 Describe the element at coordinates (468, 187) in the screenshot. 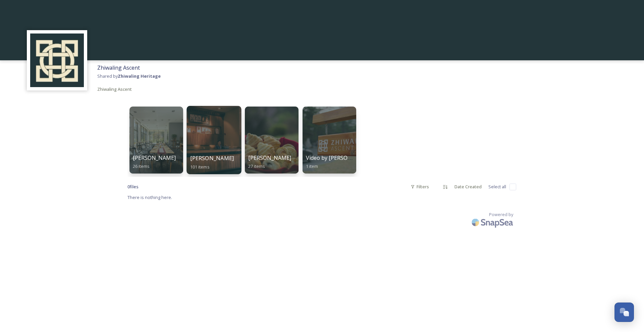

I see `div: Date Created` at that location.